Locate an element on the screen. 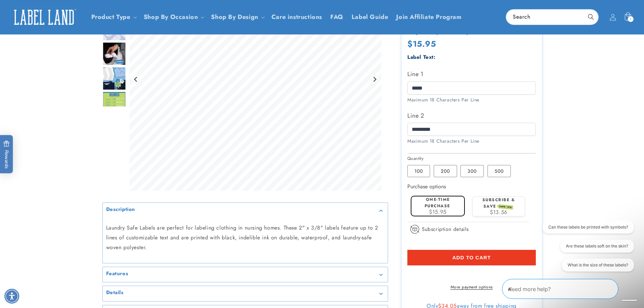  span: Add to cart is located at coordinates (472, 257).